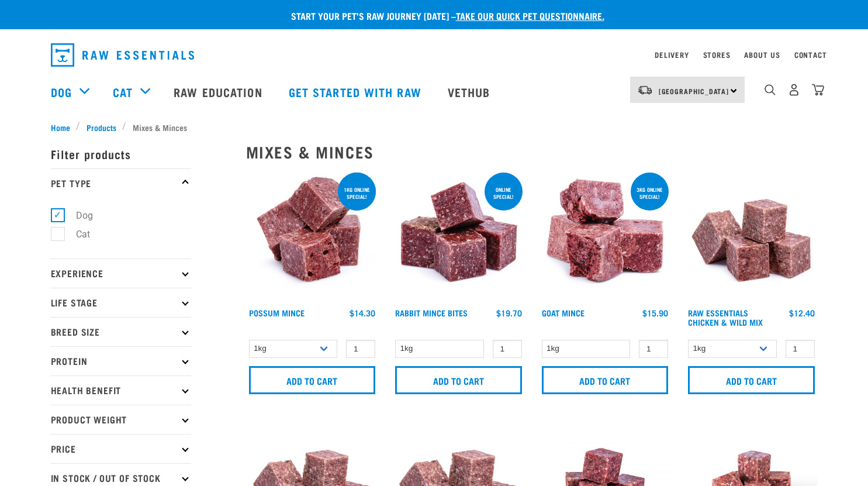  I want to click on h2: Mixes & Minces, so click(532, 151).